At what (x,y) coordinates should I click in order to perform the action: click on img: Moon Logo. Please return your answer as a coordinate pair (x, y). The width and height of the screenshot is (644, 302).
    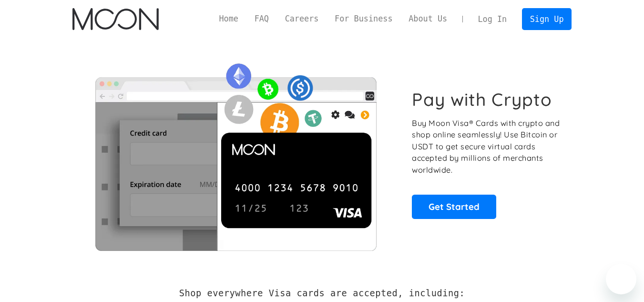
    Looking at the image, I should click on (115, 19).